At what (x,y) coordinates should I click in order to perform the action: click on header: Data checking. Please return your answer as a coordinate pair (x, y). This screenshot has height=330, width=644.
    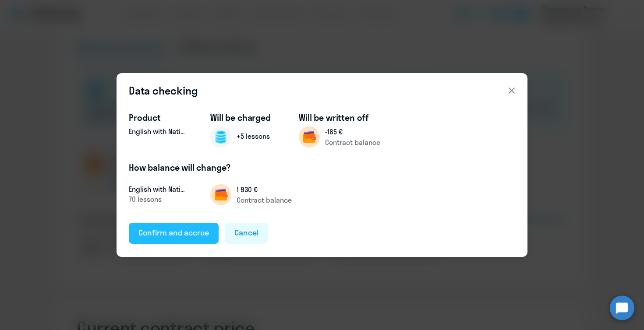
    Looking at the image, I should click on (322, 91).